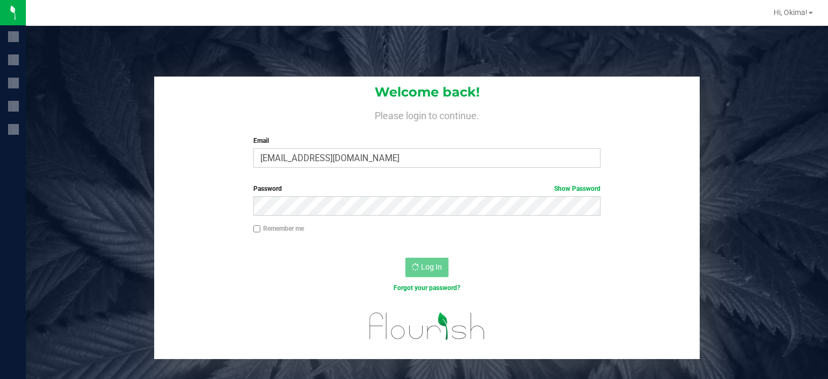  I want to click on img: flourish_logo.svg, so click(427, 326).